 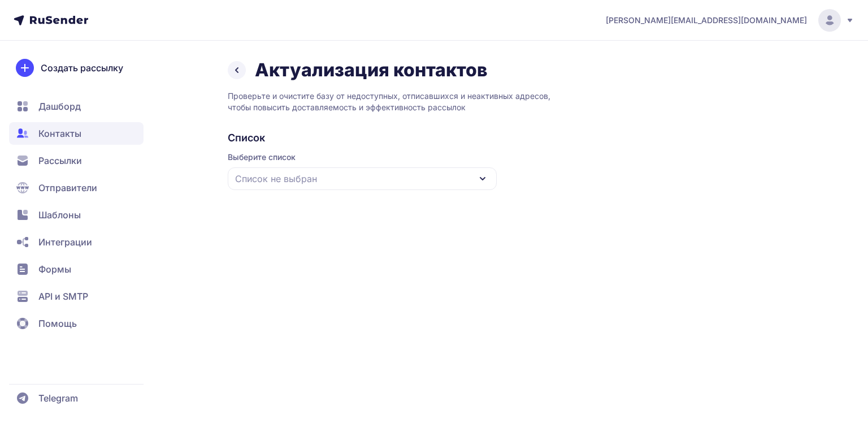 I want to click on span: Формы, so click(x=55, y=269).